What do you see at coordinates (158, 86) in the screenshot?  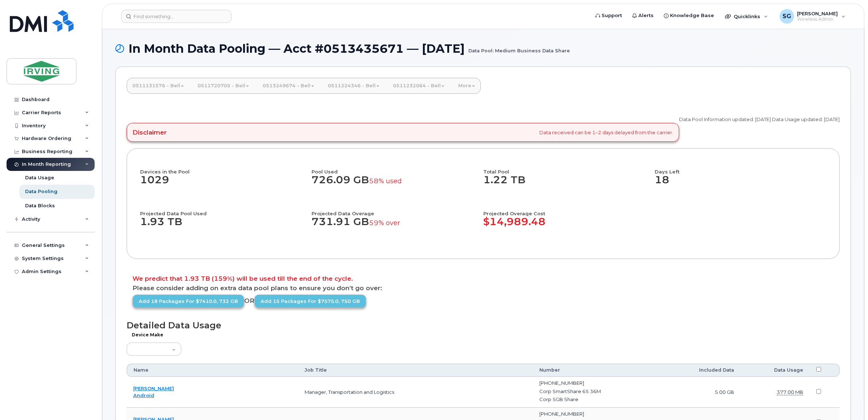 I see `a: 0511131576 - Bell` at bounding box center [158, 86].